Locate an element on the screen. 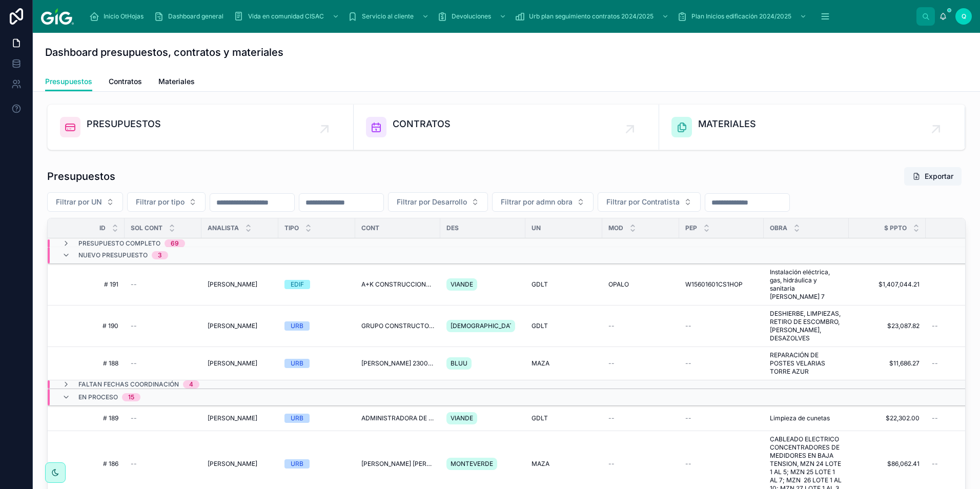 This screenshot has height=489, width=980. span: PEP is located at coordinates (691, 229).